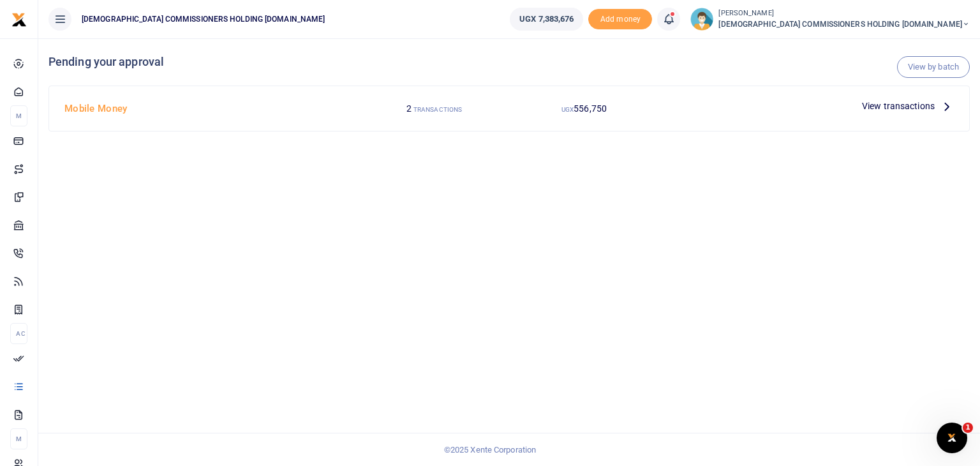 The width and height of the screenshot is (980, 466). I want to click on h4: Mobile Money, so click(209, 109).